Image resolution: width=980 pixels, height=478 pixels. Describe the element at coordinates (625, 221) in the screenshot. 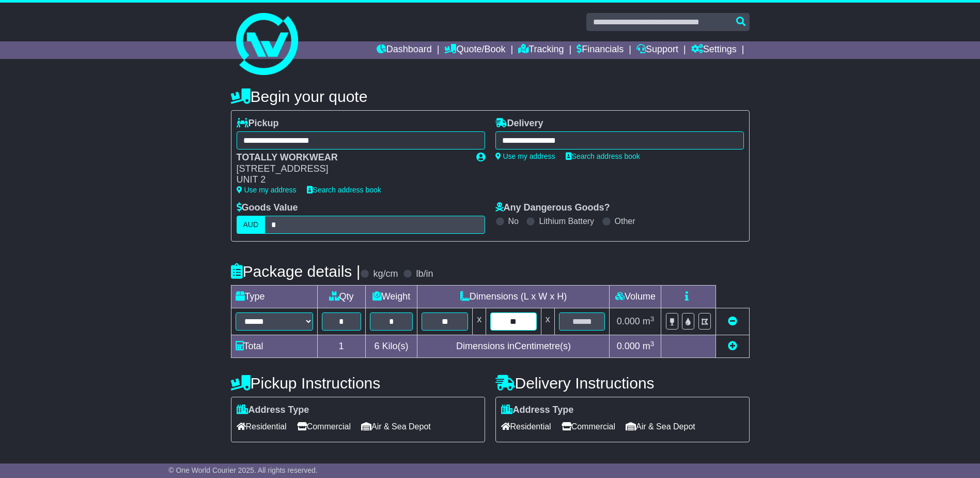

I see `label: Other` at that location.